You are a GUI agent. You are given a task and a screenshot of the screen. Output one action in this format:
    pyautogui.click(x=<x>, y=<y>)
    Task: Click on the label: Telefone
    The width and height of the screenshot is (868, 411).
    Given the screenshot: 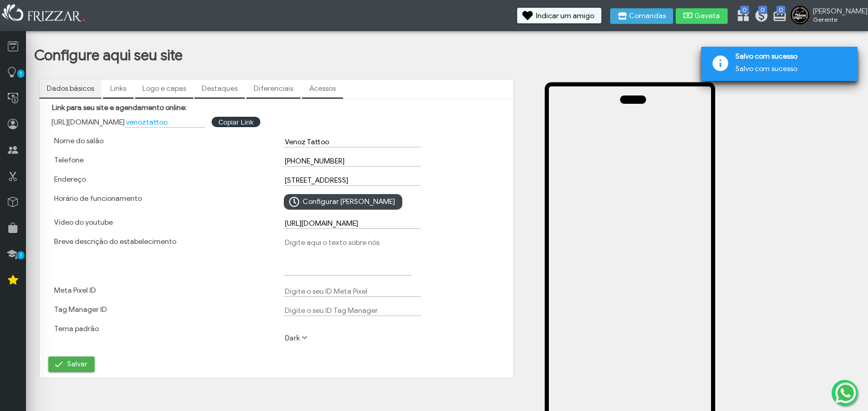 What is the action you would take?
    pyautogui.click(x=69, y=160)
    